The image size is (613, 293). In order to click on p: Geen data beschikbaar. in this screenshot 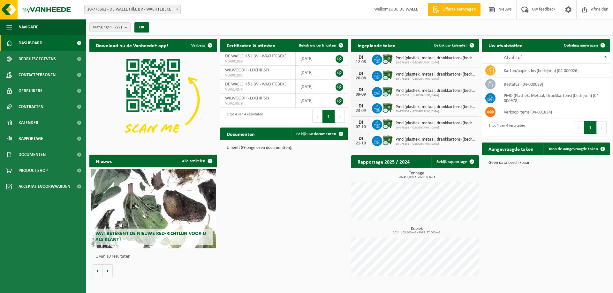, I will do `click(546, 163)`.